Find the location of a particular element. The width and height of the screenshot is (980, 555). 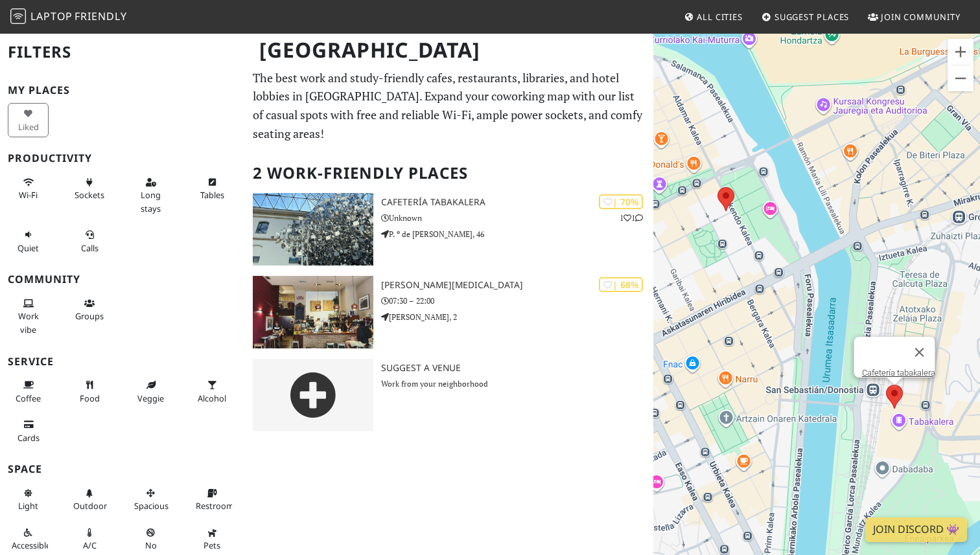

span: Alcohol is located at coordinates (212, 398).